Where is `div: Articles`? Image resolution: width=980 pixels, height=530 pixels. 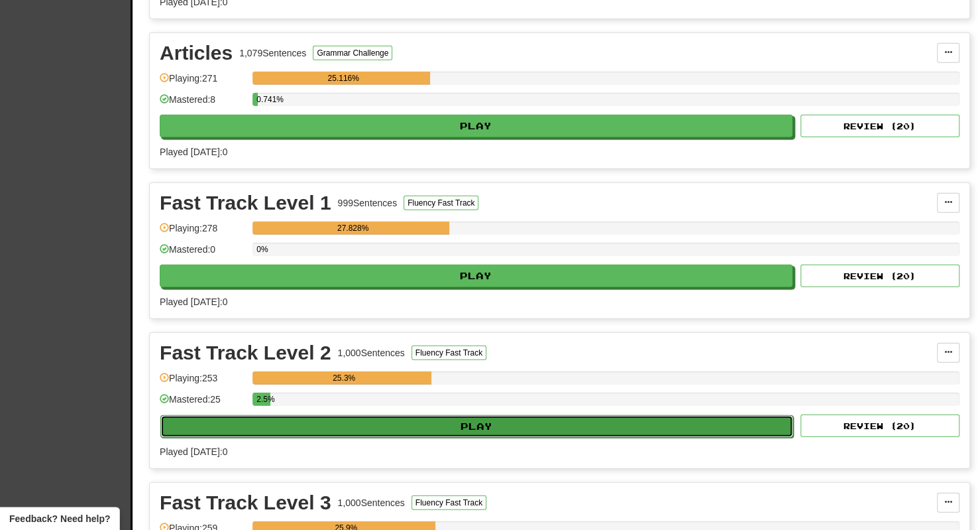
div: Articles is located at coordinates (196, 53).